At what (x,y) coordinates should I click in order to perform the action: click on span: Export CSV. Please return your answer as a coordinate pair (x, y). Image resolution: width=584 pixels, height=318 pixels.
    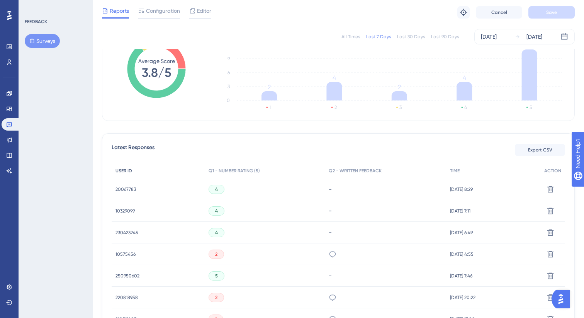
    Looking at the image, I should click on (540, 150).